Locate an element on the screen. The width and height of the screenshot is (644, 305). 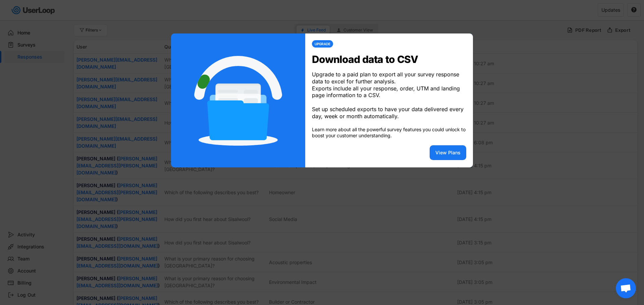
a: Open chat is located at coordinates (626, 288).